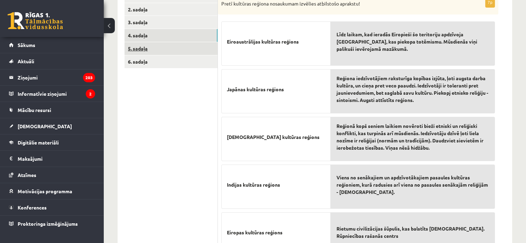  What do you see at coordinates (52, 159) in the screenshot?
I see `a: Maksājumi` at bounding box center [52, 159].